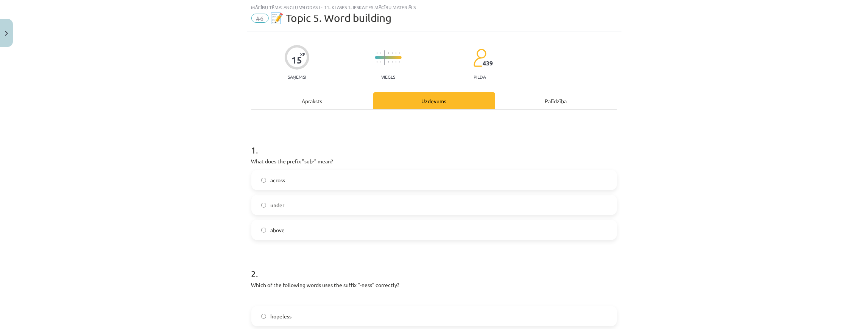 The width and height of the screenshot is (868, 329). I want to click on p: pilda, so click(480, 77).